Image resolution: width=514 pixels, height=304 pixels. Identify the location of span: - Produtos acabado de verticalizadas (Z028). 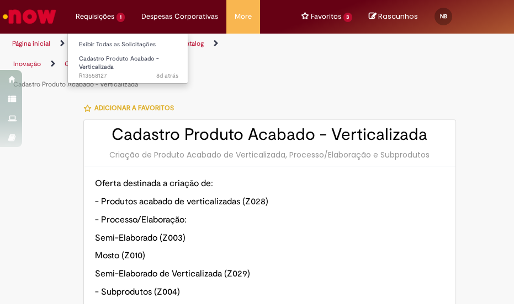
(181, 202).